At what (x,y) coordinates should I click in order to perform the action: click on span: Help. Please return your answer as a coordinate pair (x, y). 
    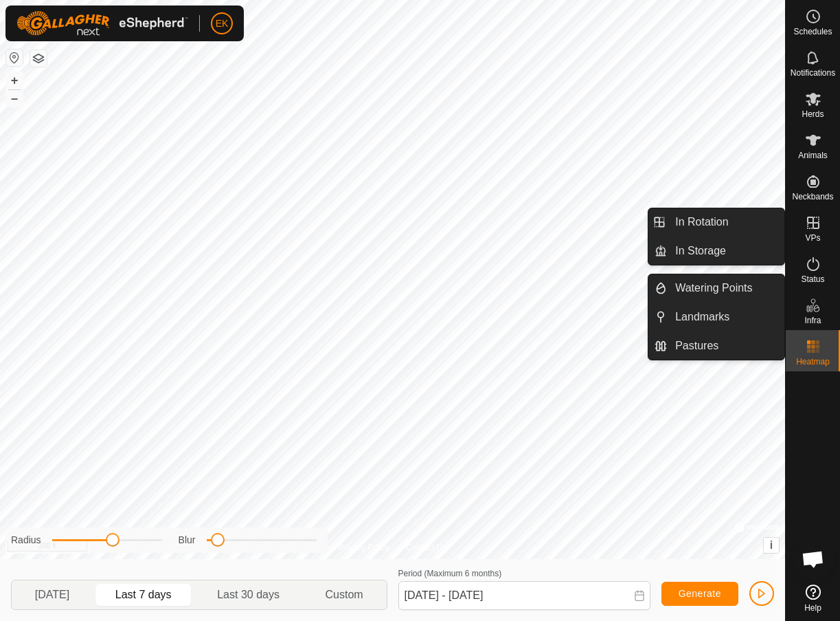
    Looking at the image, I should click on (813, 607).